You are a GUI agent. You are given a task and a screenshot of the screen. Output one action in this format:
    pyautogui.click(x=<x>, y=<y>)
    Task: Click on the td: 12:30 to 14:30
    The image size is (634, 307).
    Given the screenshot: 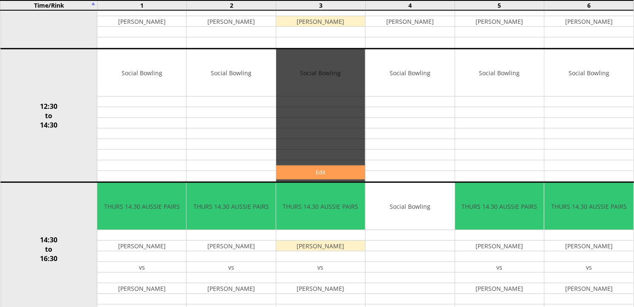 What is the action you would take?
    pyautogui.click(x=49, y=116)
    